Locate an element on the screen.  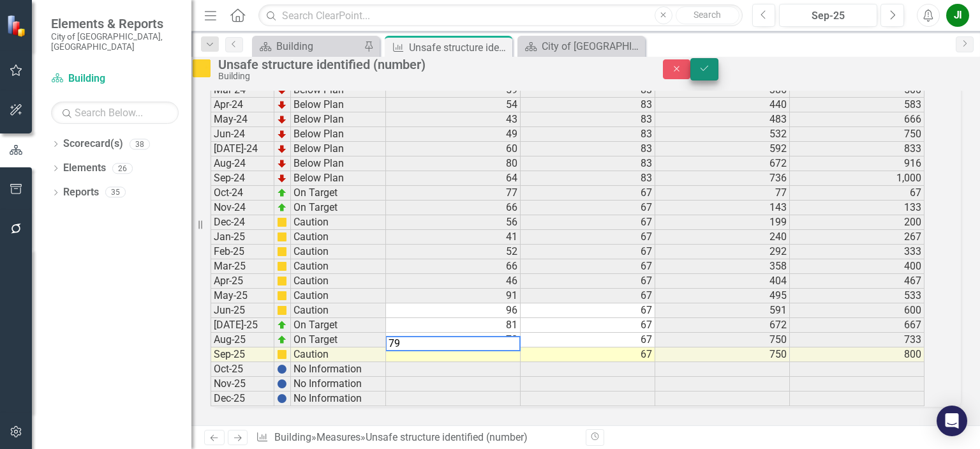
td: 1,000 is located at coordinates (856, 178).